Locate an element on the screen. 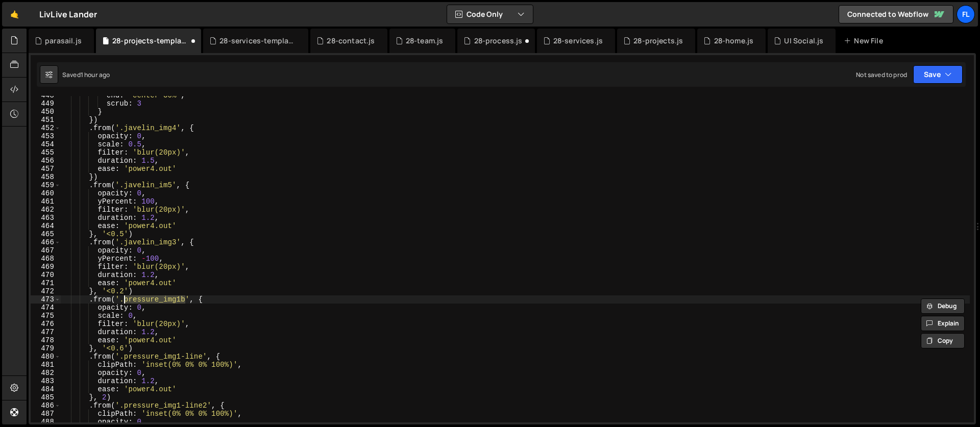 The height and width of the screenshot is (427, 980). div: 473 is located at coordinates (45, 300).